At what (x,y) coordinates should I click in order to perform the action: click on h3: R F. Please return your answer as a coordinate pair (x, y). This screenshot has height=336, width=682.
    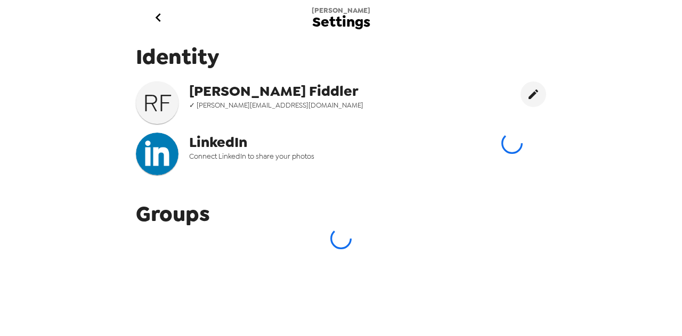
    Looking at the image, I should click on (157, 103).